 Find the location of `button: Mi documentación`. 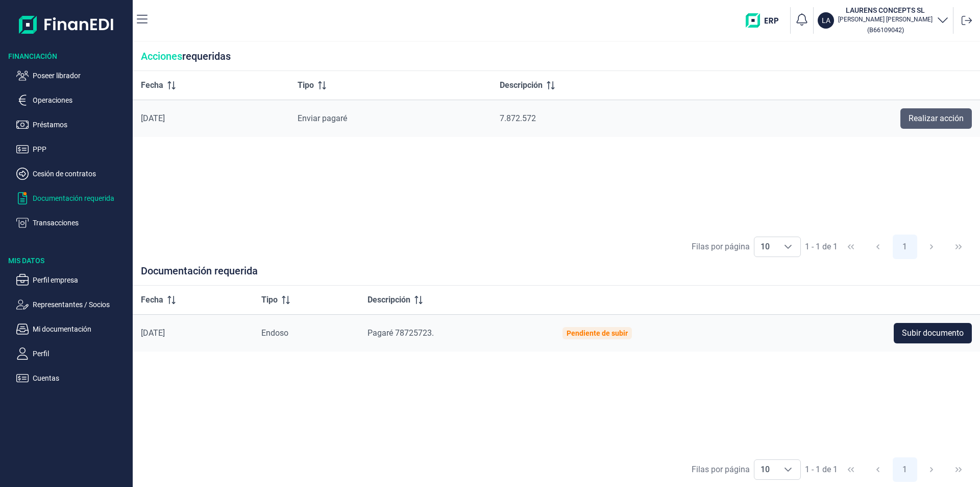

button: Mi documentación is located at coordinates (73, 329).